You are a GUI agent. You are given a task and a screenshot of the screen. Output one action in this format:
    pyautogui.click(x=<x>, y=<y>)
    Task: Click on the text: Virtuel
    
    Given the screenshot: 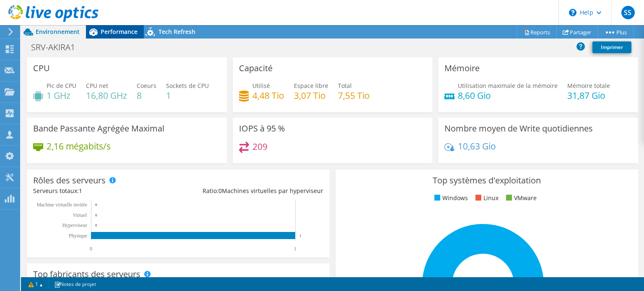 What is the action you would take?
    pyautogui.click(x=80, y=215)
    